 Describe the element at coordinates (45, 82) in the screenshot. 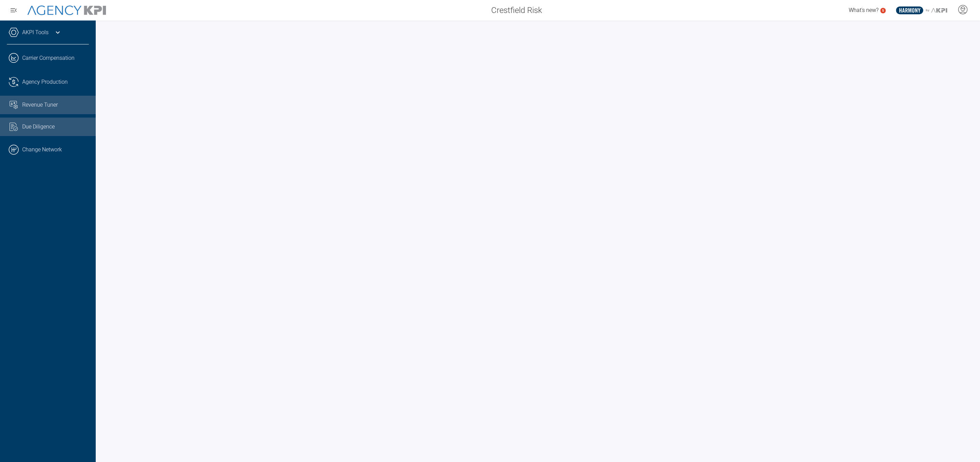

I see `span: Agency Production` at that location.